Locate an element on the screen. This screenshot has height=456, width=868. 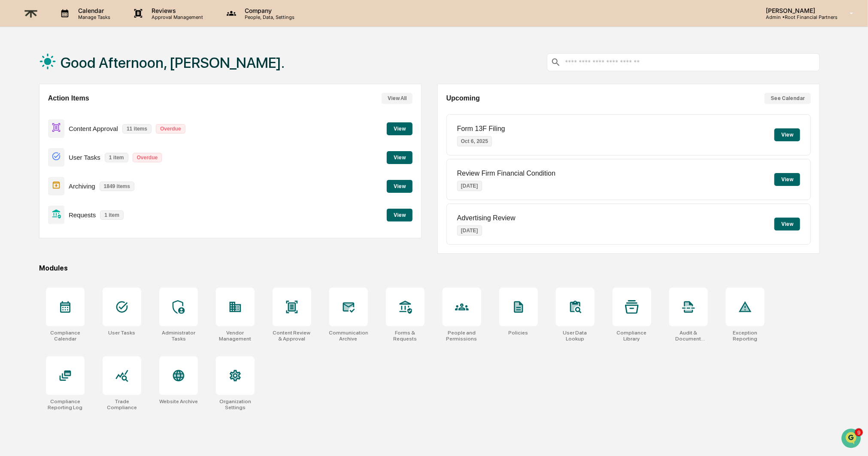
div: Exception Reporting is located at coordinates (745, 336).